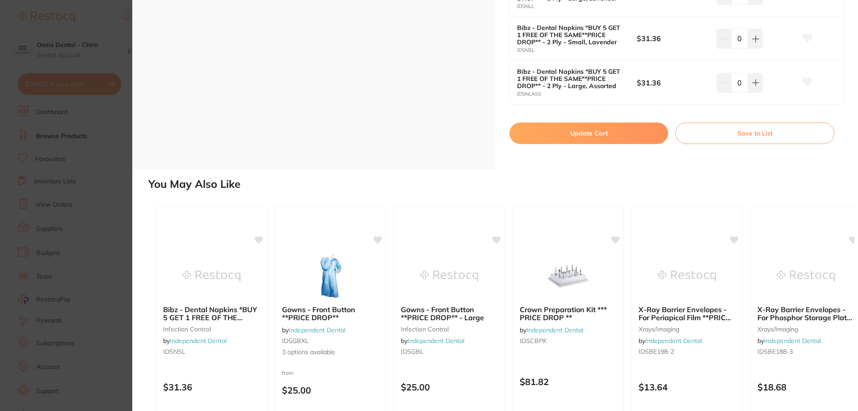 Image resolution: width=858 pixels, height=411 pixels. Describe the element at coordinates (806, 387) in the screenshot. I see `p: $18.68` at that location.